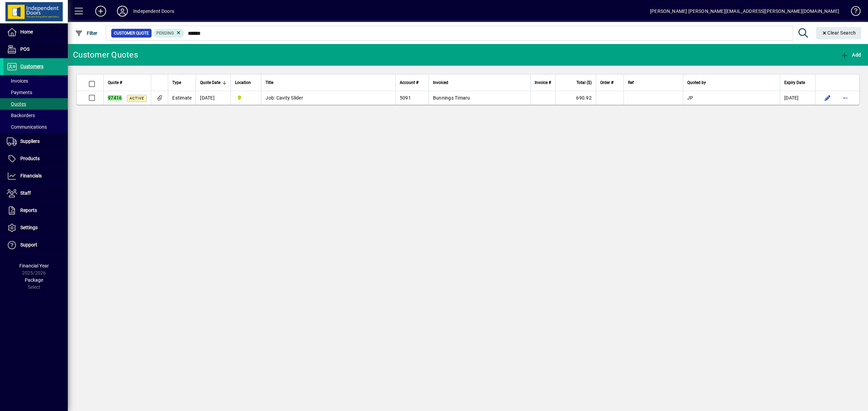  I want to click on span: Expiry Date, so click(794, 83).